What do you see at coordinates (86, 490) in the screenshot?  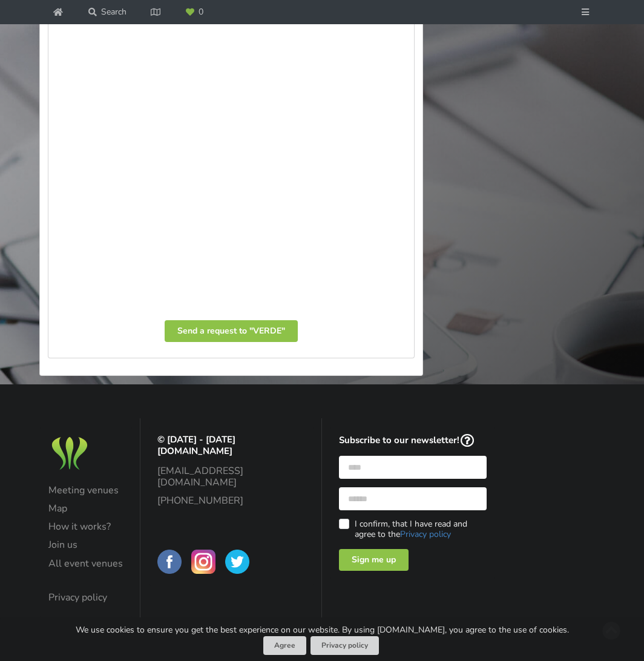 I see `a: Meeting venues` at bounding box center [86, 490].